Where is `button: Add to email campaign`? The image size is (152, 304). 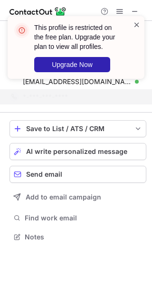 button: Add to email campaign is located at coordinates (78, 197).